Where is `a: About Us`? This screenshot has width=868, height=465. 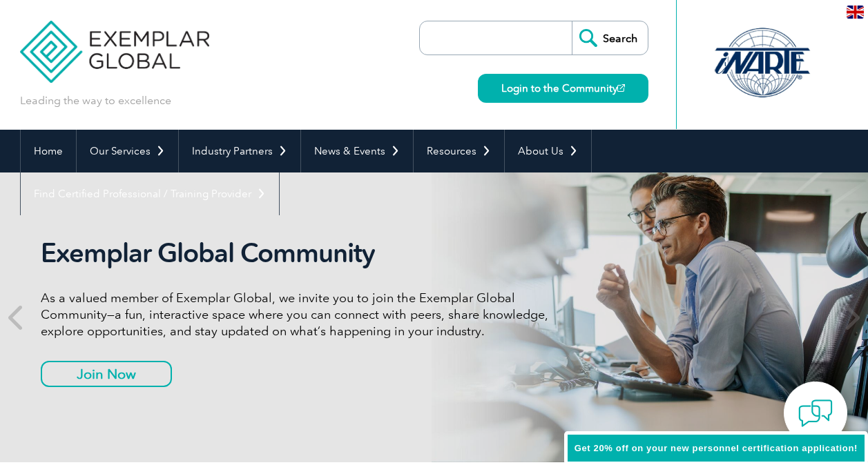
a: About Us is located at coordinates (548, 152).